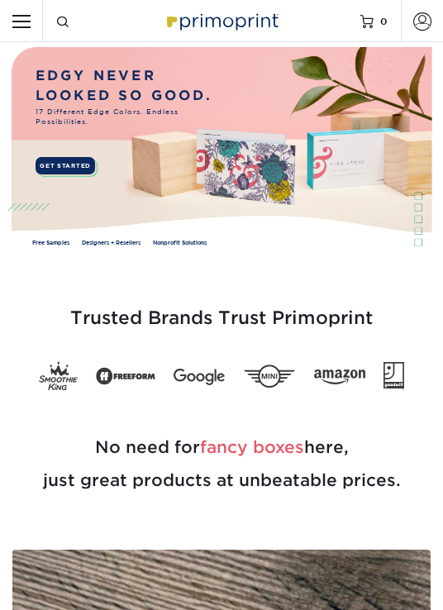  Describe the element at coordinates (58, 376) in the screenshot. I see `img: Smoothie King` at that location.